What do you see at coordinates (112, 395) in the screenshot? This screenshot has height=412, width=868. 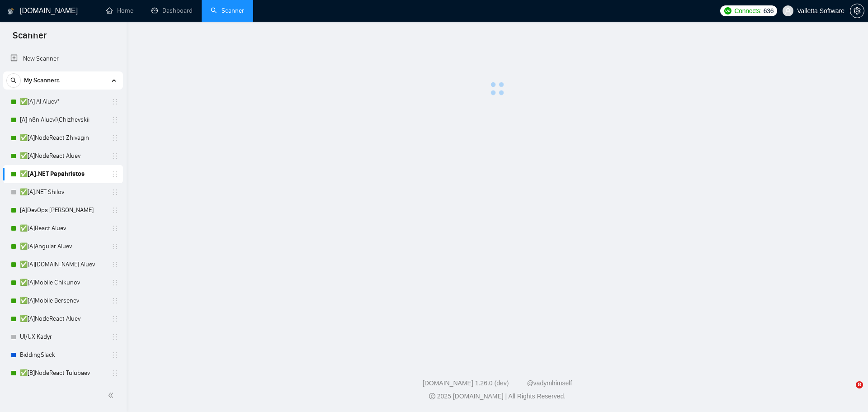 I see `span: double-left` at bounding box center [112, 395].